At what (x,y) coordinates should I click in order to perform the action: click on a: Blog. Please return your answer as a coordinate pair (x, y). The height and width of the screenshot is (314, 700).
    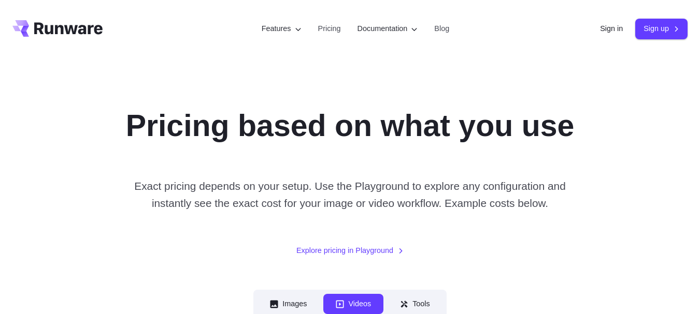
    Looking at the image, I should click on (441, 28).